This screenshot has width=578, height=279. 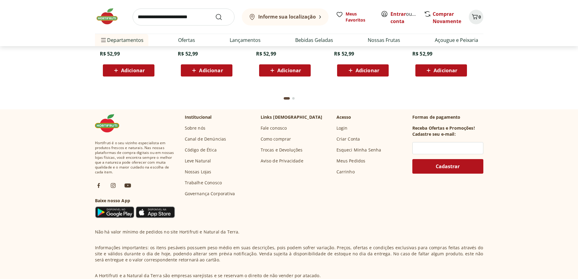 What do you see at coordinates (281, 150) in the screenshot?
I see `a: Trocas e Devoluções` at bounding box center [281, 150].